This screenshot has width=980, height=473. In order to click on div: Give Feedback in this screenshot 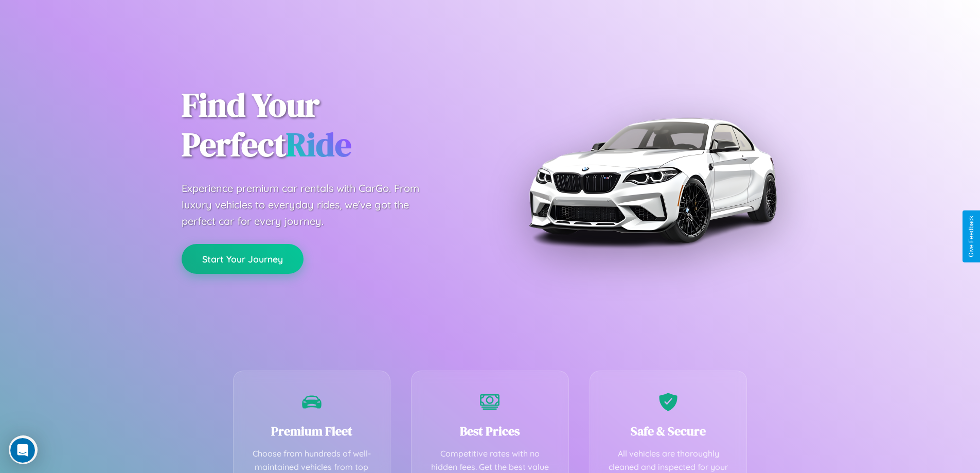, I will do `click(971, 236)`.